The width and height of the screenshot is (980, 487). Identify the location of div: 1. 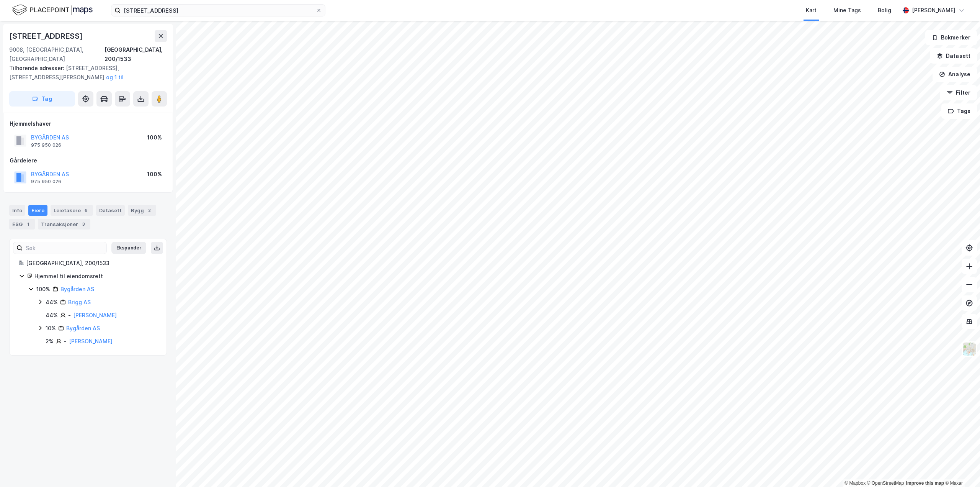
(28, 224).